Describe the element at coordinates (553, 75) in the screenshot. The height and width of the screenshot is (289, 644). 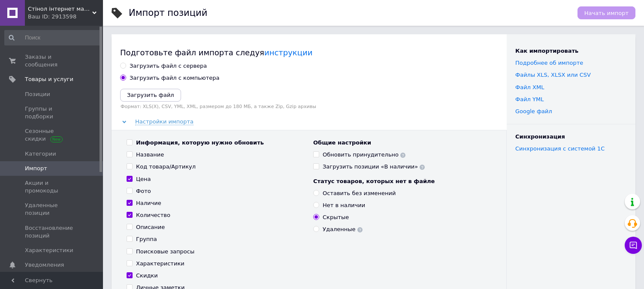
I see `a: Файлы ХLS, XLSX или CSV` at that location.